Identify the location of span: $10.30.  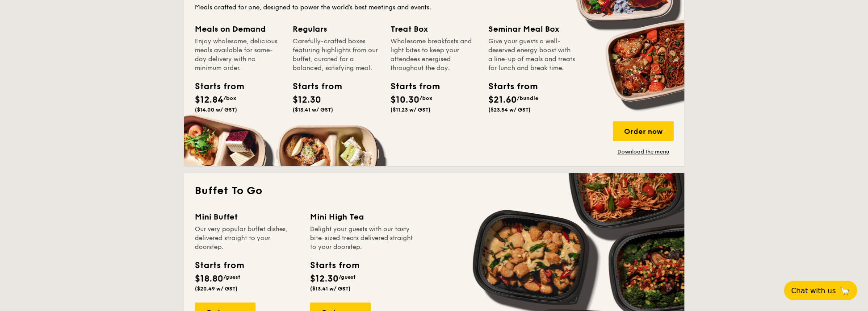
(404, 100).